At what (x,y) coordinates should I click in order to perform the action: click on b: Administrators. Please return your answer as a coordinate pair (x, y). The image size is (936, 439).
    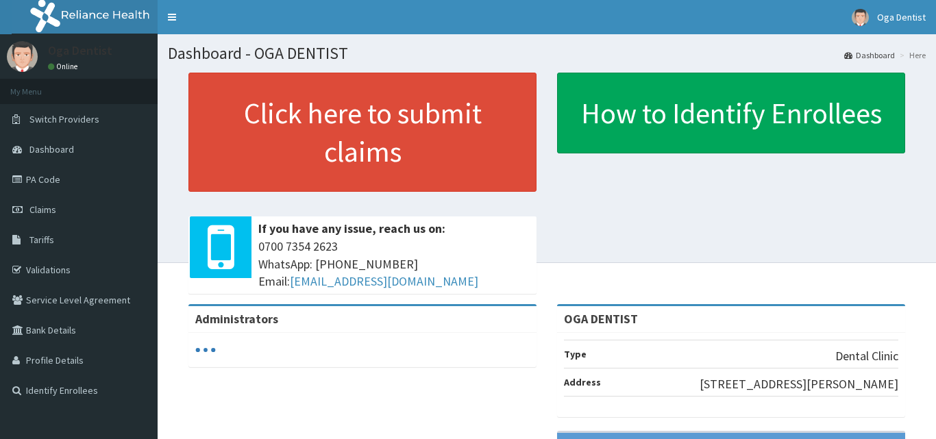
    Looking at the image, I should click on (236, 318).